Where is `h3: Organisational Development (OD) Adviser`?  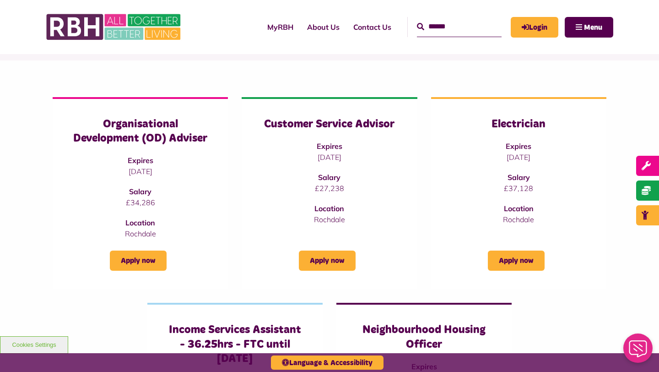 h3: Organisational Development (OD) Adviser is located at coordinates (140, 131).